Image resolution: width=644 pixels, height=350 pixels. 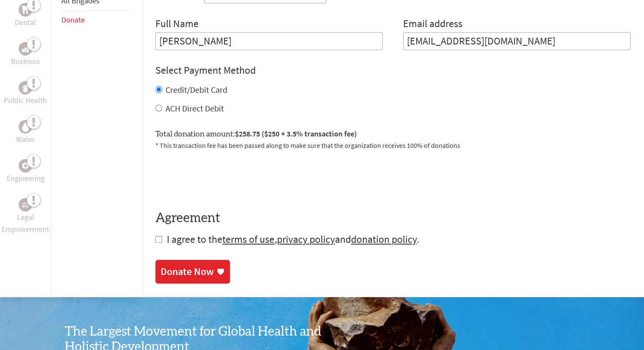 I want to click on h4: Agreement, so click(x=393, y=218).